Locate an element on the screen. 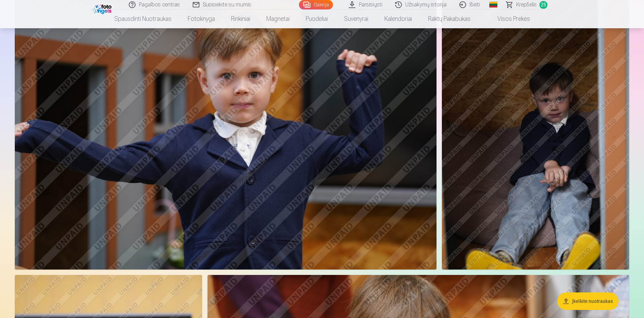 The height and width of the screenshot is (318, 644). a: Visos prekės is located at coordinates (508, 19).